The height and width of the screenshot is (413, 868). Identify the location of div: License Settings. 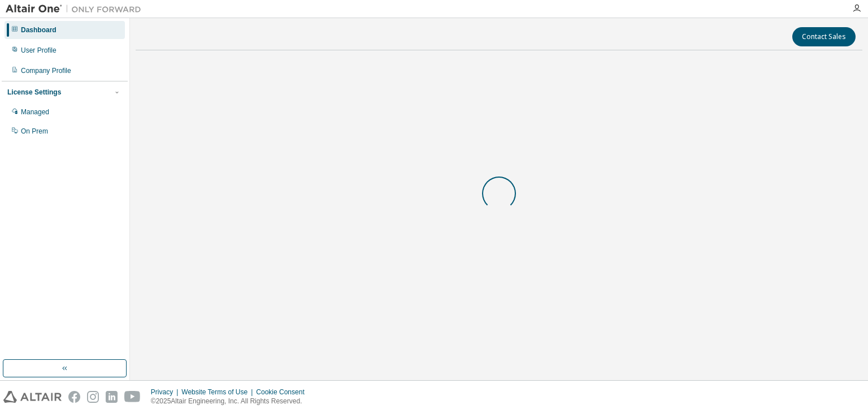
(34, 92).